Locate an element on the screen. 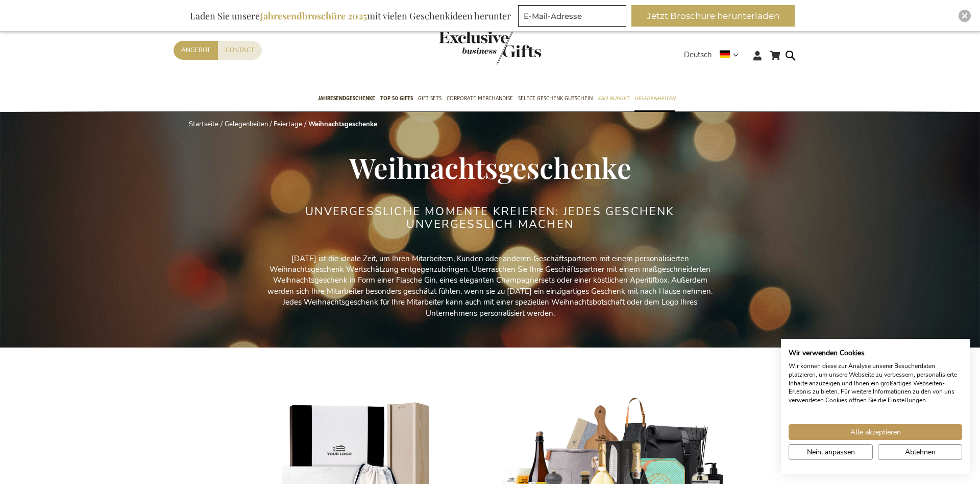 The height and width of the screenshot is (484, 980). span: TOP 50 Gifts is located at coordinates (396, 98).